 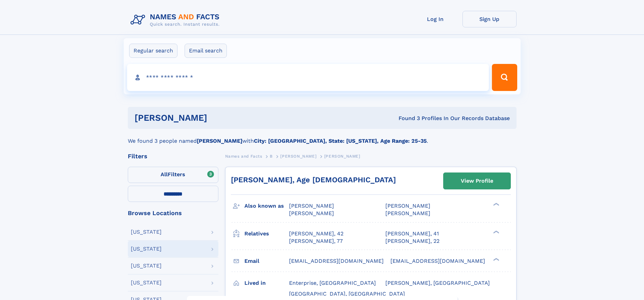 What do you see at coordinates (477, 181) in the screenshot?
I see `a: View Profile` at bounding box center [477, 181].